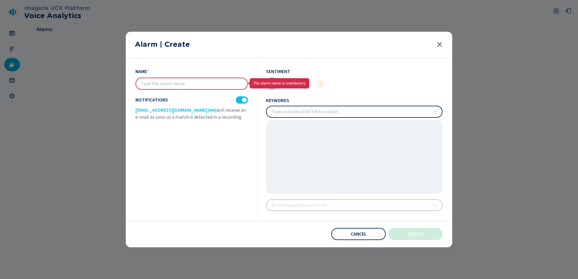 The width and height of the screenshot is (578, 279). Describe the element at coordinates (278, 101) in the screenshot. I see `span: keywords` at that location.